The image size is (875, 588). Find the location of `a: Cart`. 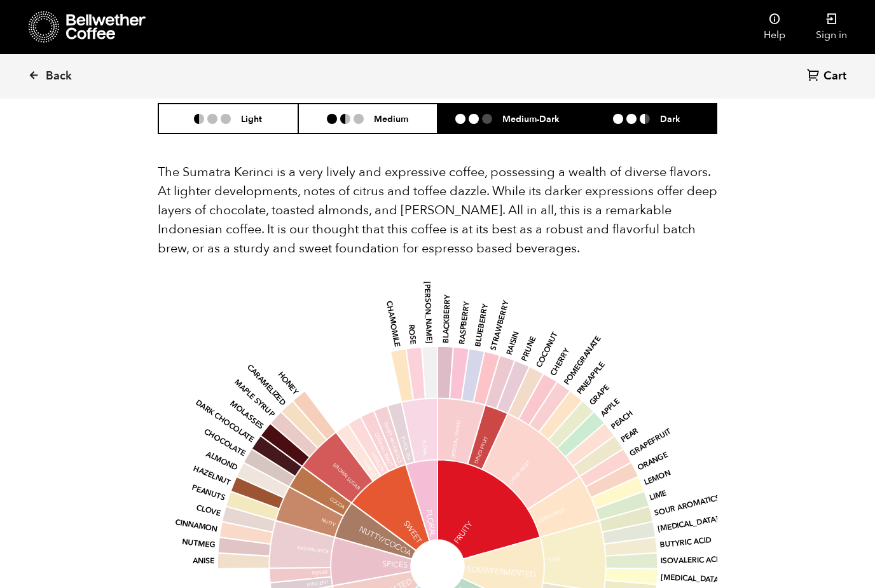

a: Cart is located at coordinates (828, 76).